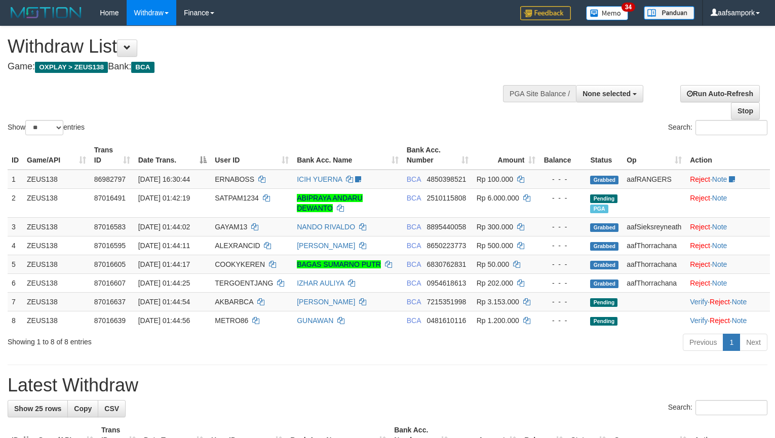 This screenshot has height=438, width=775. Describe the element at coordinates (720, 94) in the screenshot. I see `a: Run Auto-Refresh` at that location.